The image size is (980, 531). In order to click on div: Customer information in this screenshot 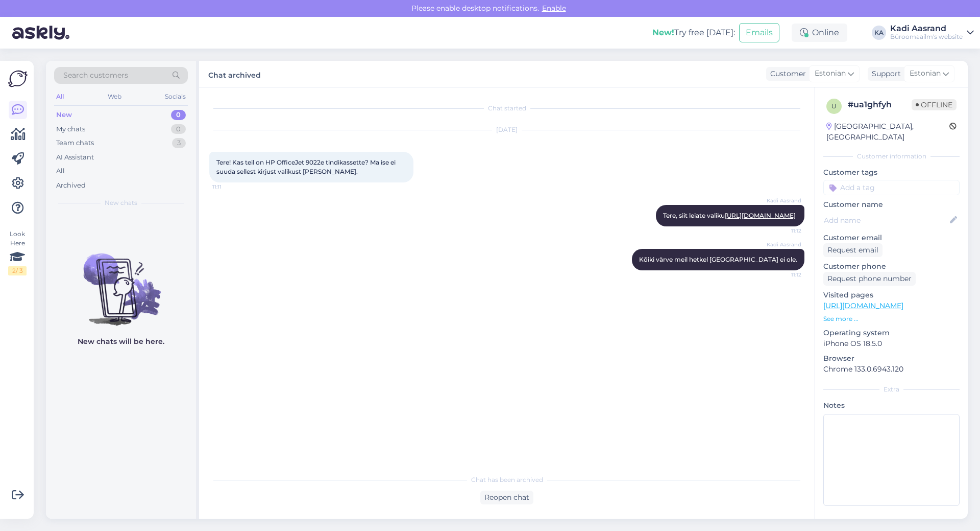, I will do `click(892, 156)`.